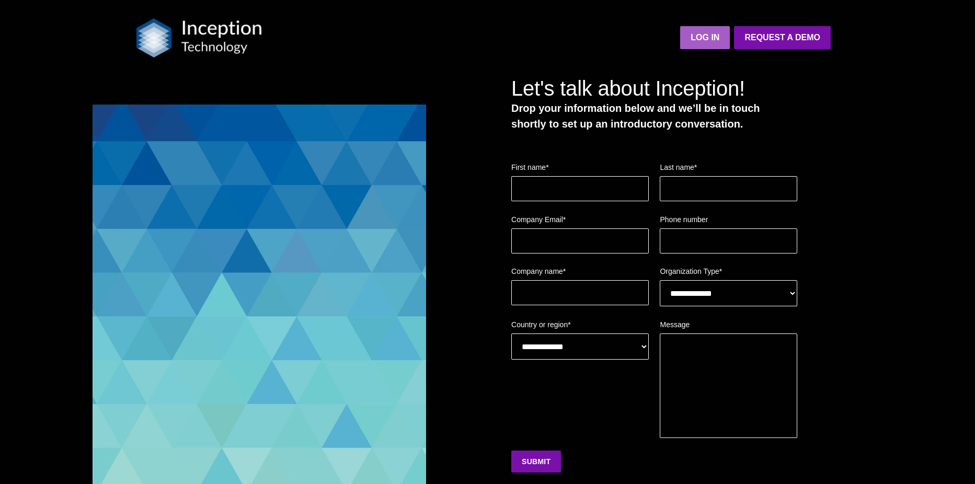  I want to click on span: Company Email, so click(537, 220).